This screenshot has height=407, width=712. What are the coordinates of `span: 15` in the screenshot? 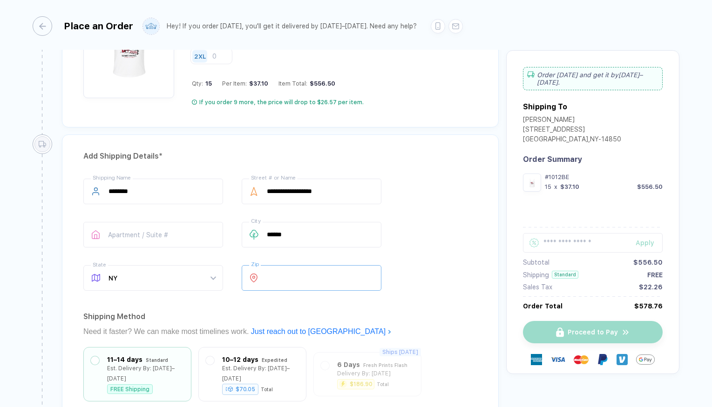 It's located at (207, 83).